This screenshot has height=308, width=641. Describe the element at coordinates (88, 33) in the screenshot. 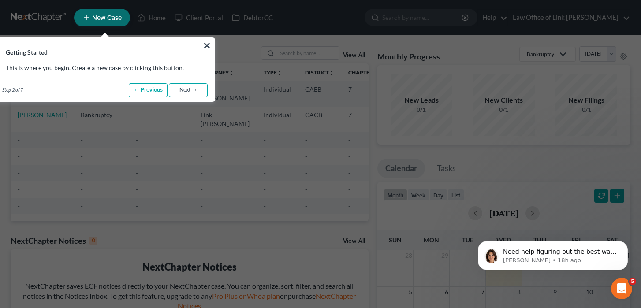

I see `div: message notification from Emma, 18h ago. Need help figuring out the best way to enter your client...` at that location.